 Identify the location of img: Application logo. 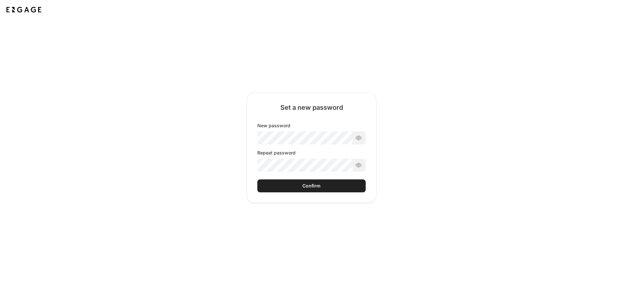
(24, 10).